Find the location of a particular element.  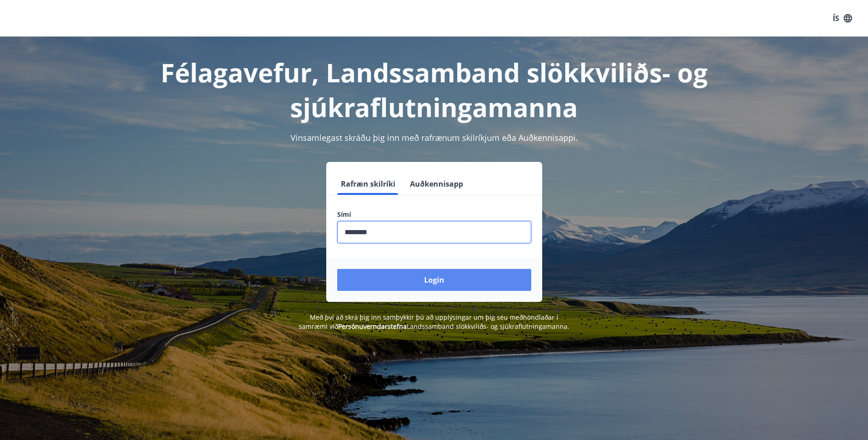

a: Persónuverndarstefna is located at coordinates (373, 326).